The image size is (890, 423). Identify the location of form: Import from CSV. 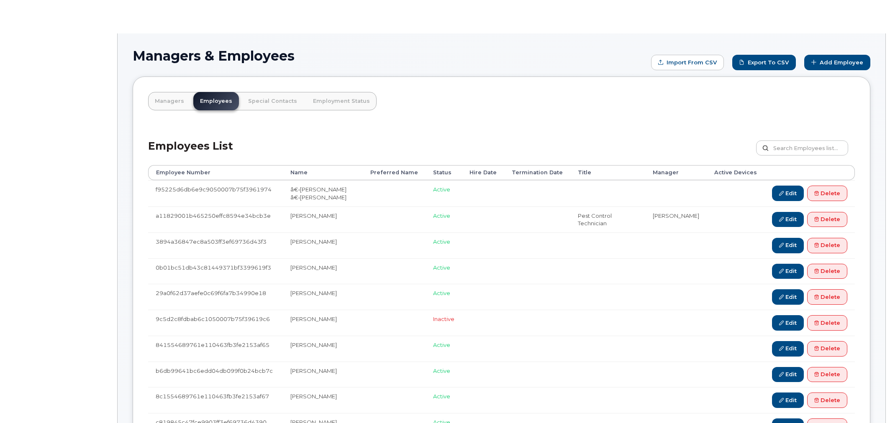
(687, 62).